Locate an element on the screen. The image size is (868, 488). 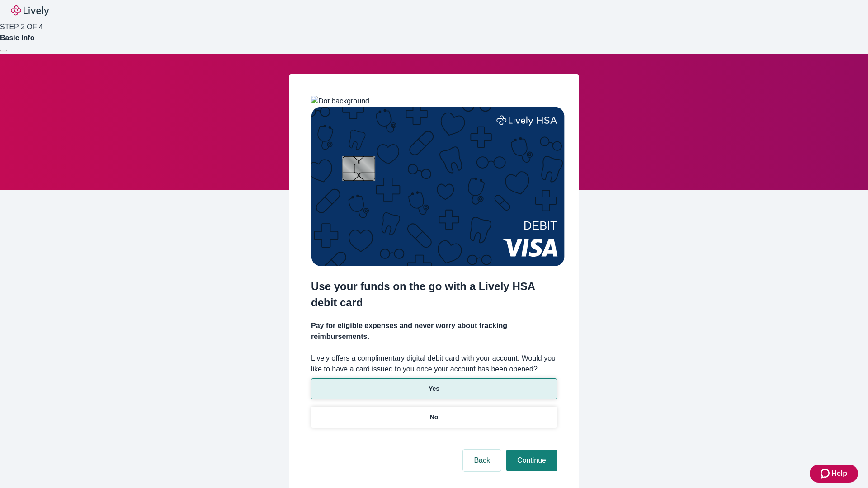
p: Yes is located at coordinates (434, 389).